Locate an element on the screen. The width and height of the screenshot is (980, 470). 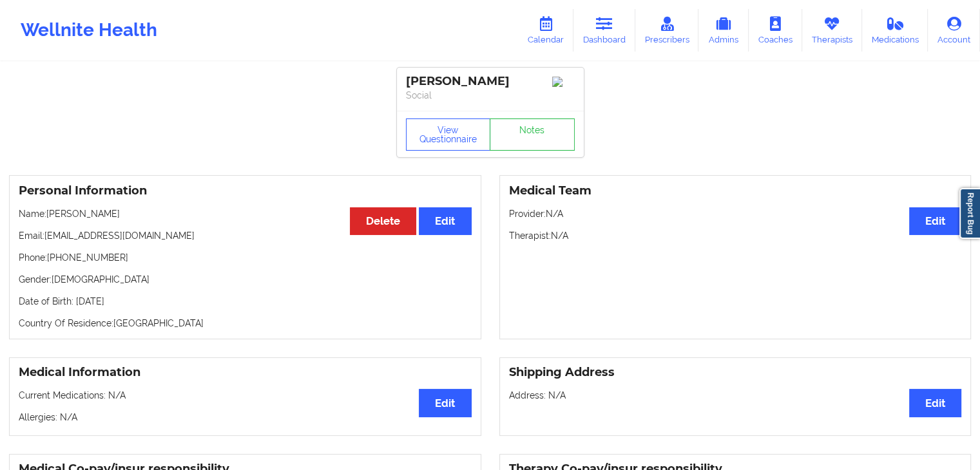
h3: Shipping Address is located at coordinates (736, 372).